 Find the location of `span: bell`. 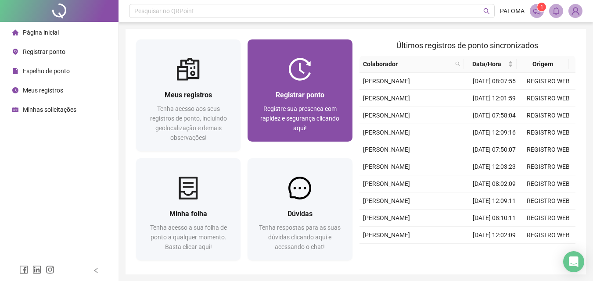

span: bell is located at coordinates (556, 11).